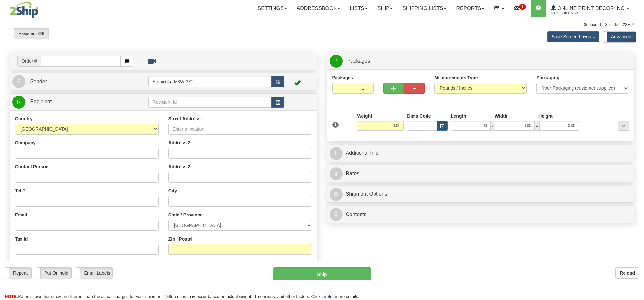  What do you see at coordinates (29, 61) in the screenshot?
I see `span: Order #` at bounding box center [29, 61].